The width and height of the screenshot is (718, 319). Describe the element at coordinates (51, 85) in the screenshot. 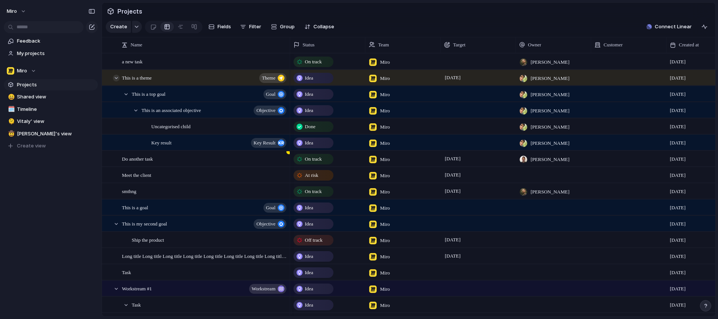

I see `a: Projects` at that location.